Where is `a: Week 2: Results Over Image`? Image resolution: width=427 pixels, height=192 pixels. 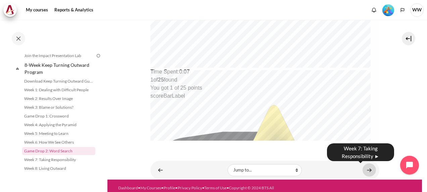
a: Week 2: Results Over Image is located at coordinates (59, 99).